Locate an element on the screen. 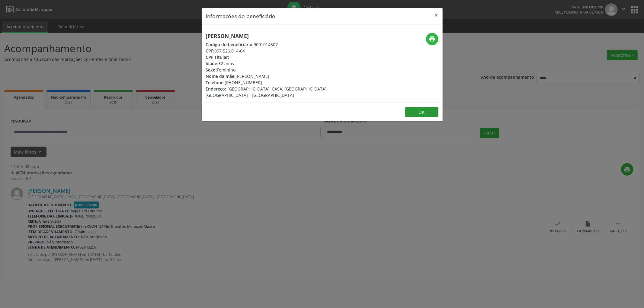 The height and width of the screenshot is (308, 644). span: Telefone: is located at coordinates (215, 82).